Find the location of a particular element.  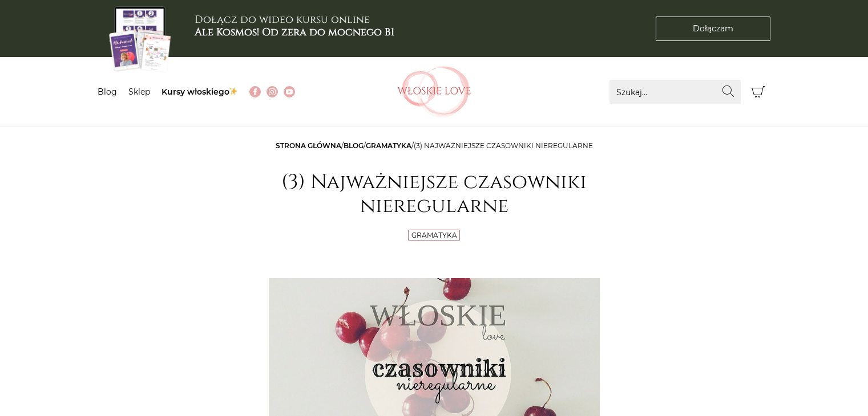

input: Szukaj... is located at coordinates (675, 92).